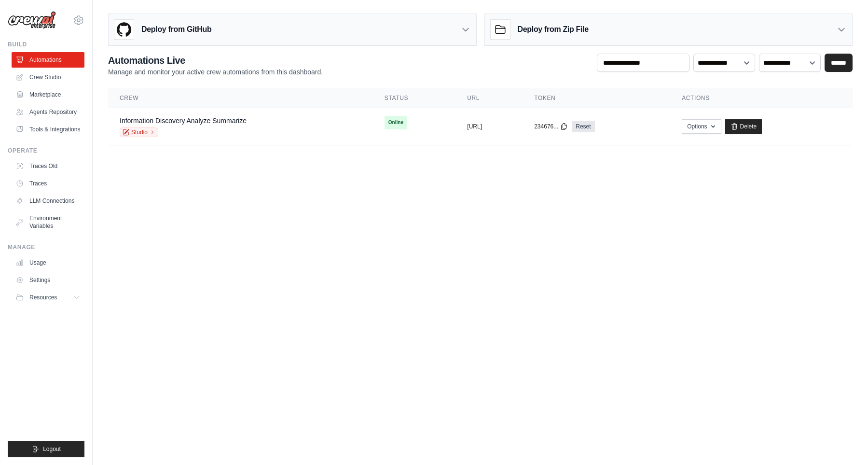 The height and width of the screenshot is (465, 868). Describe the element at coordinates (48, 94) in the screenshot. I see `a: Marketplace` at that location.